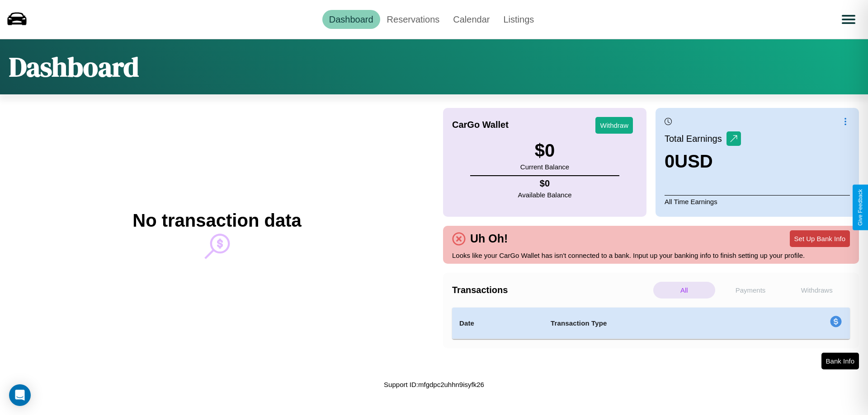 This screenshot has width=868, height=415. I want to click on table: simple table, so click(651, 323).